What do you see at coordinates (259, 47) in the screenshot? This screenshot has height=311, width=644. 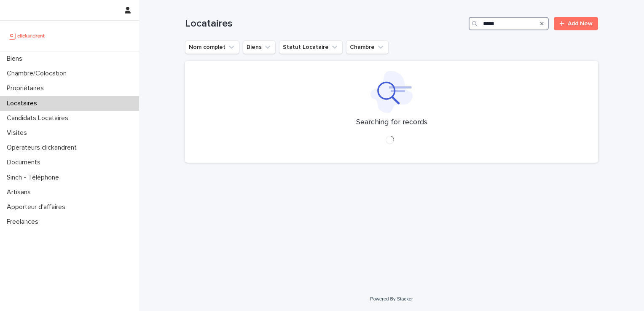 I see `button: Biens` at bounding box center [259, 47].